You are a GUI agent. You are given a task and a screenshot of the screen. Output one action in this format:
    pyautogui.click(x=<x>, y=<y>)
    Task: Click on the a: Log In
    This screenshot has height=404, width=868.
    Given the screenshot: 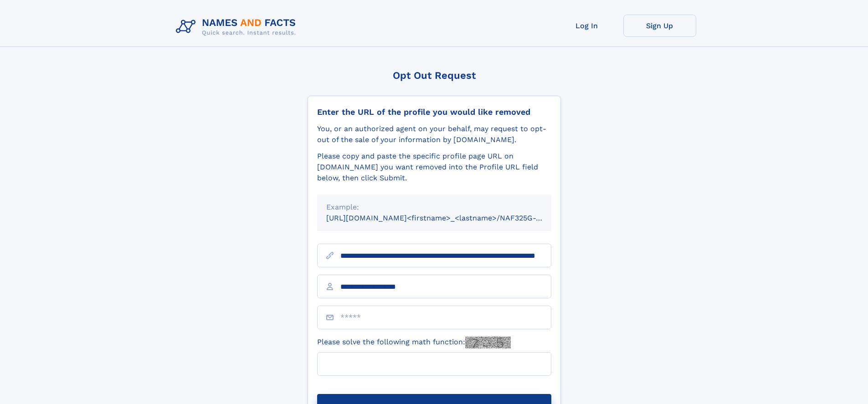 What is the action you would take?
    pyautogui.click(x=587, y=25)
    